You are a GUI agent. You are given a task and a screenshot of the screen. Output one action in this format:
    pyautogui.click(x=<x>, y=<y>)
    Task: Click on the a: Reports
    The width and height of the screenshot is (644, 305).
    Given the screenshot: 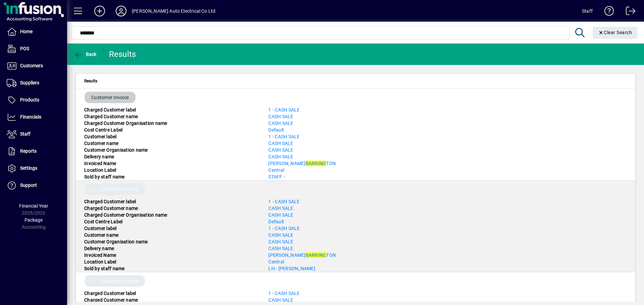 What is the action you would take?
    pyautogui.click(x=35, y=151)
    